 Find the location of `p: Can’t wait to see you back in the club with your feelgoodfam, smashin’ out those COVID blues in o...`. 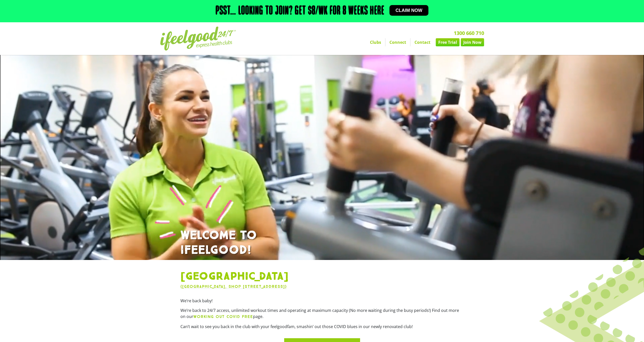

p: Can’t wait to see you back in the club with your feelgoodfam, smashin’ out those COVID blues in o... is located at coordinates (322, 327).